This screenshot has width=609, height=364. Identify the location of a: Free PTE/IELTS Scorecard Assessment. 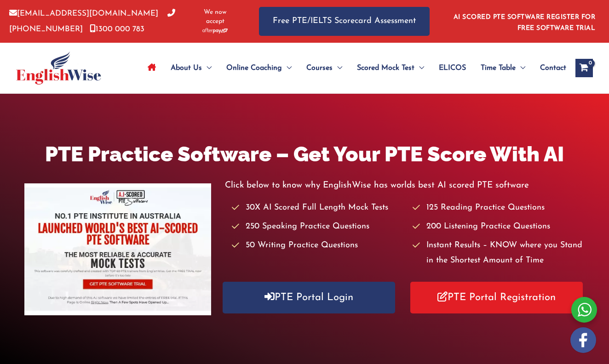
(344, 21).